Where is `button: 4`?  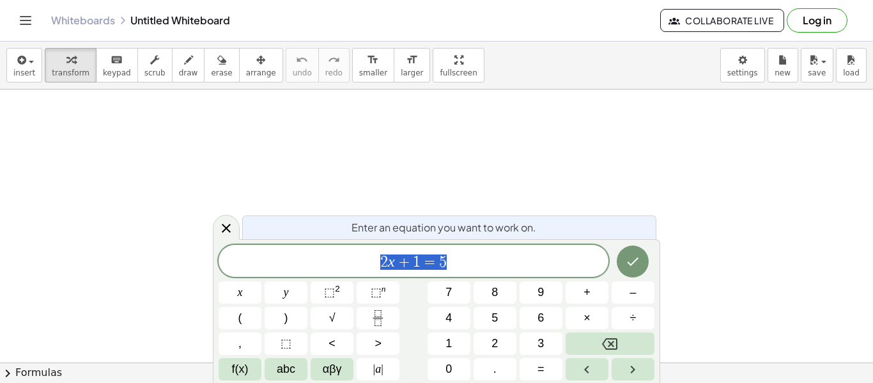 button: 4 is located at coordinates (449, 318).